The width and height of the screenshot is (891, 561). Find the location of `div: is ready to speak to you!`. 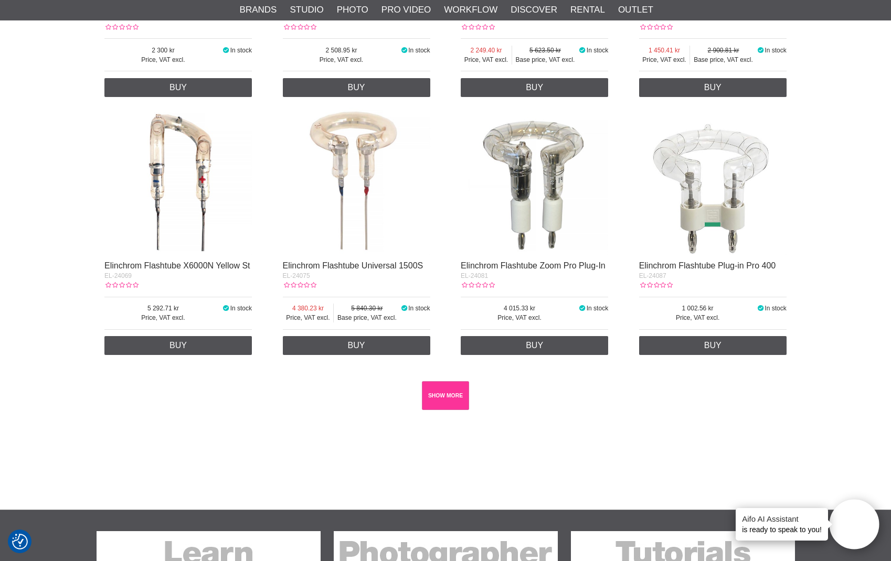

div: is ready to speak to you! is located at coordinates (782, 525).